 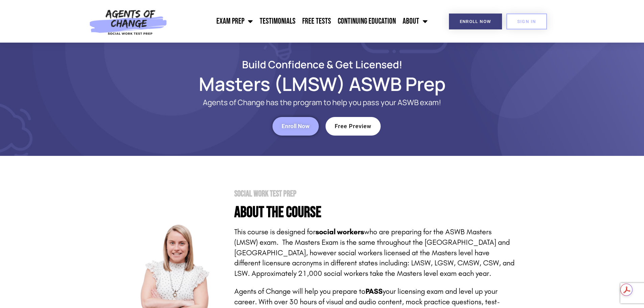 What do you see at coordinates (322, 102) in the screenshot?
I see `p: Agents of Change has the program to help you pass your ASWB exam!` at bounding box center [322, 102].